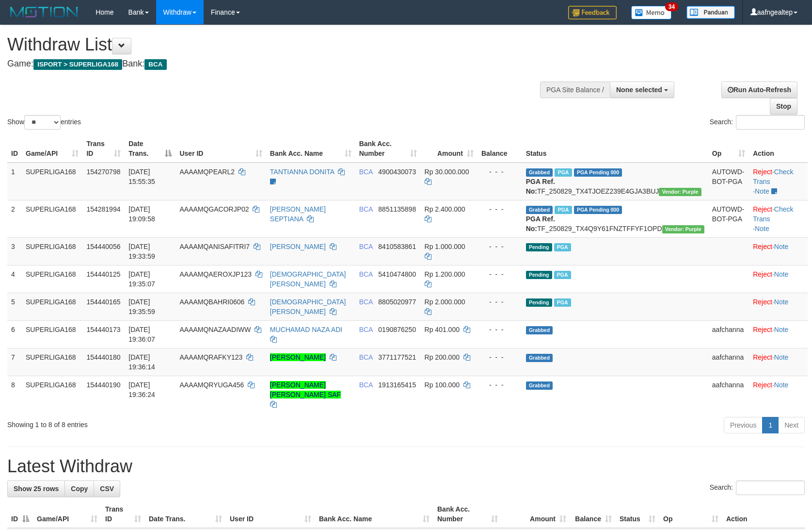  What do you see at coordinates (214, 329) in the screenshot?
I see `span: AAAAMQNAZAADIWW` at bounding box center [214, 329].